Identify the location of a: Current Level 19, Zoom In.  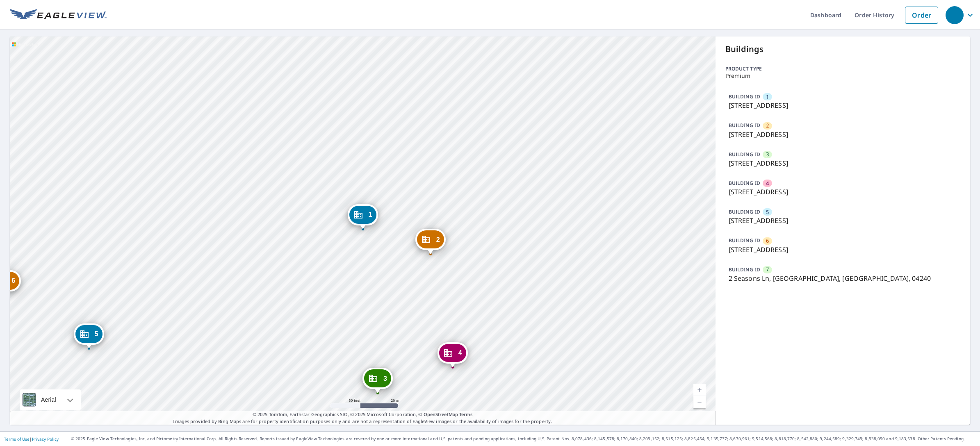
(700, 390).